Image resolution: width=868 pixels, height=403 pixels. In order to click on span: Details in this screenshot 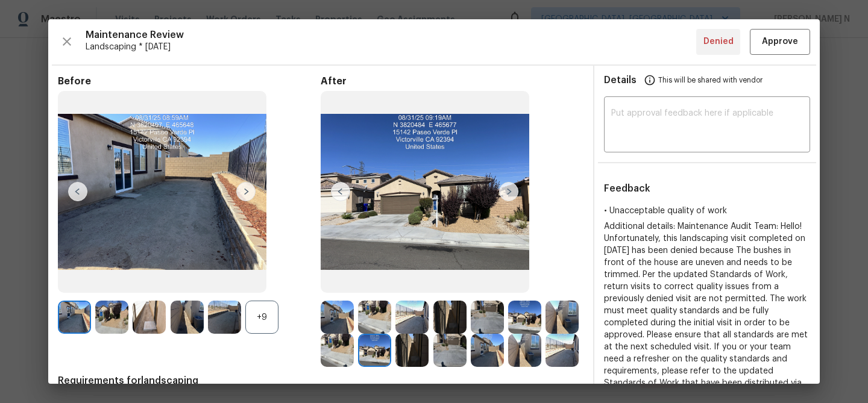, I will do `click(620, 80)`.